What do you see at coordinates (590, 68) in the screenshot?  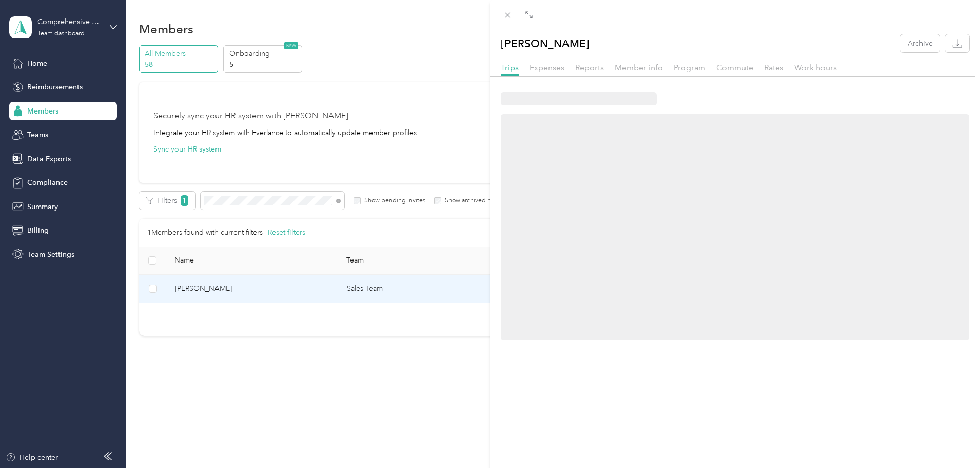 I see `span: Reports` at bounding box center [590, 68].